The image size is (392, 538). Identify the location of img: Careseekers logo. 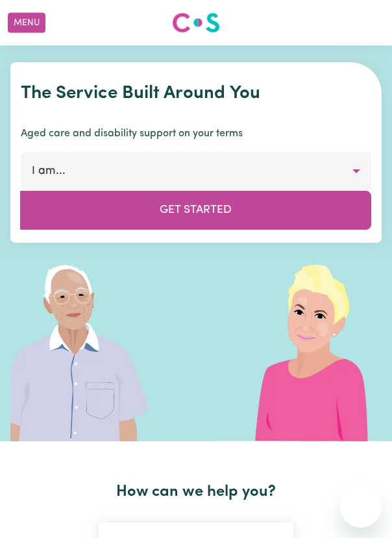
(196, 23).